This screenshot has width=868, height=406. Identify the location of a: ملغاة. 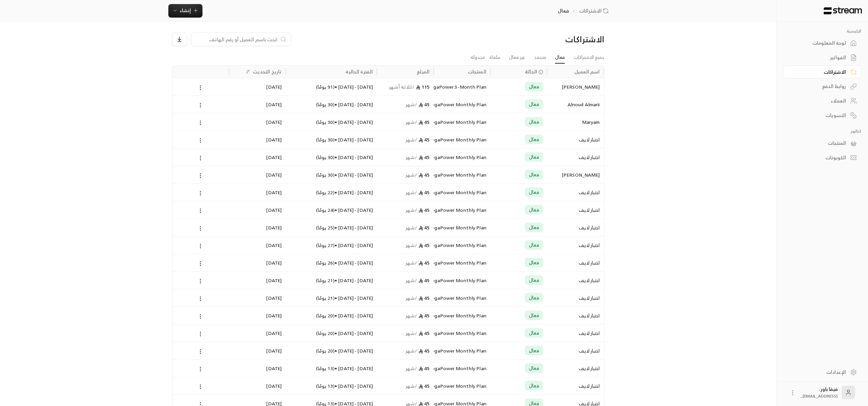
(495, 57).